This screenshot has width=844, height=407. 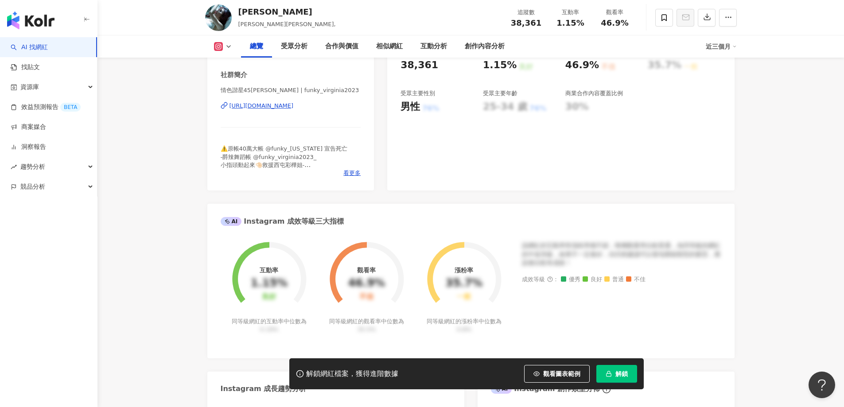 I want to click on div: 該網紅的互動率和漲粉率都不錯，唯獨觀看率比較普通，為同等級的網紅的中低等級，效果不一定會好，但仍然建議可以發包開箱類型的案型，應該會比較有成效！, so click(x=622, y=254).